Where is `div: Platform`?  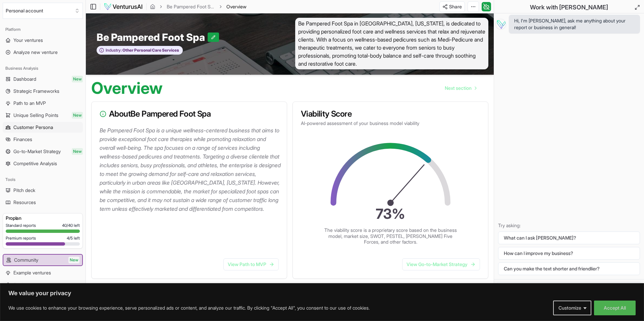 div: Platform is located at coordinates (43, 29).